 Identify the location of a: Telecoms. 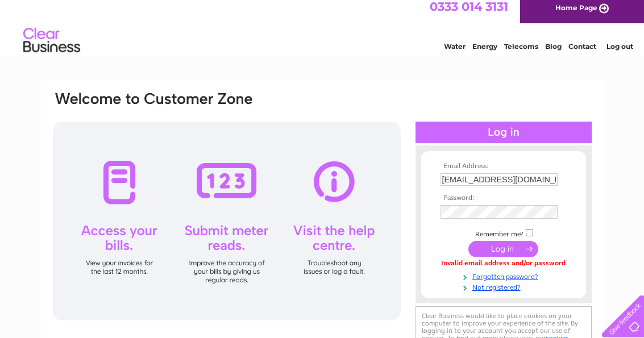
(522, 52).